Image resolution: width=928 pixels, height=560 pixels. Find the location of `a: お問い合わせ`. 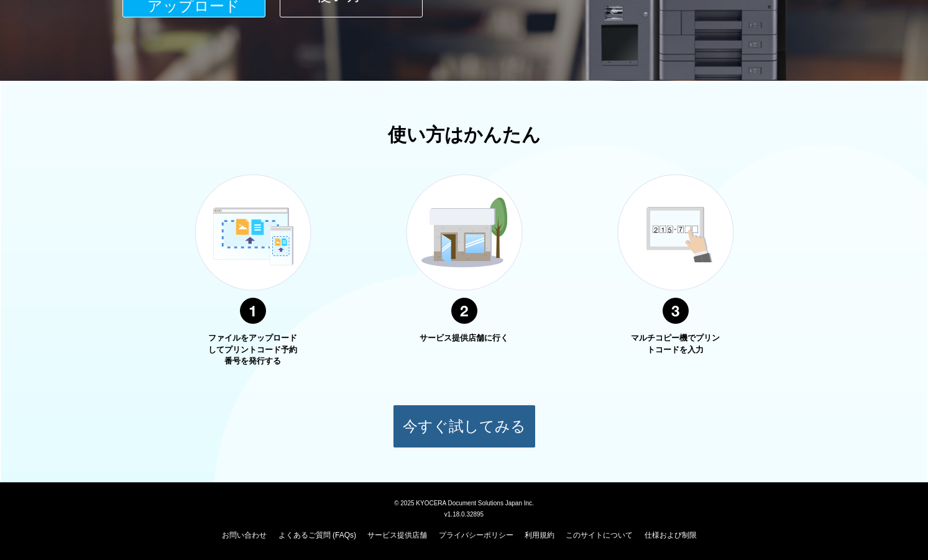

a: お問い合わせ is located at coordinates (244, 535).